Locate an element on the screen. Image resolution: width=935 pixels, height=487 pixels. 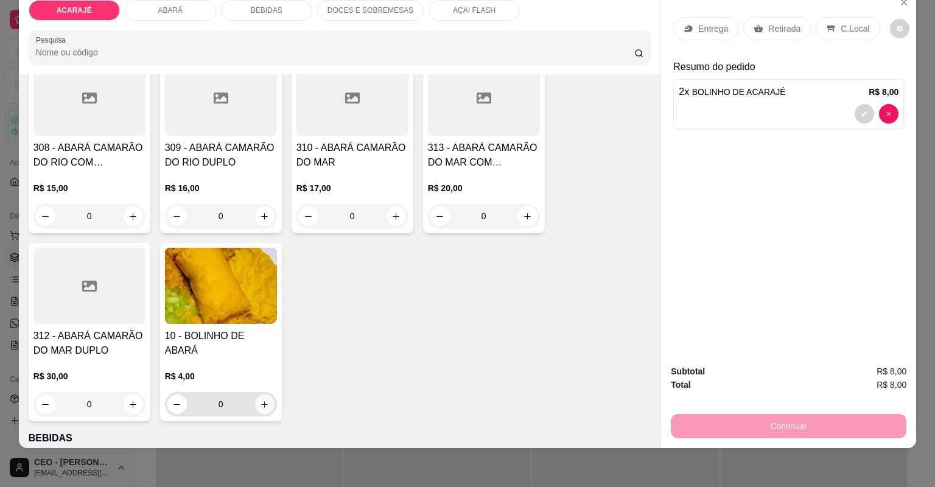
label: Pesquisa is located at coordinates (53, 40).